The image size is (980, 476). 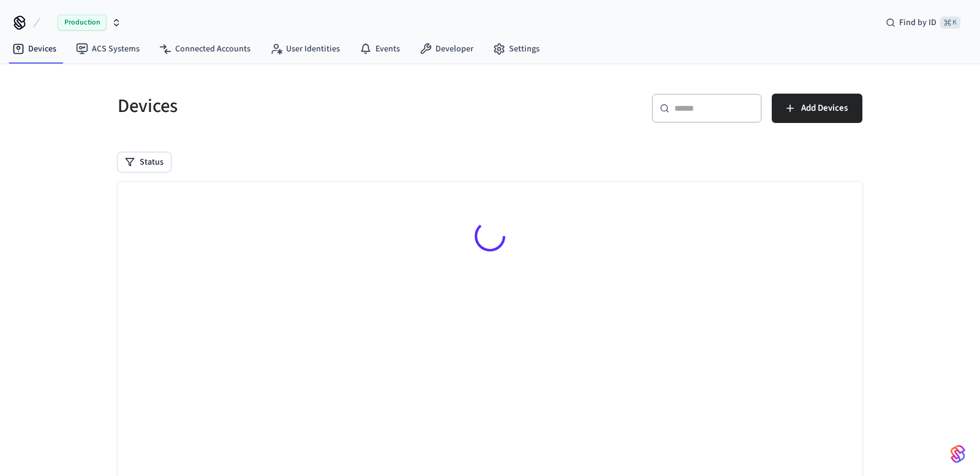 What do you see at coordinates (516, 49) in the screenshot?
I see `a: Settings` at bounding box center [516, 49].